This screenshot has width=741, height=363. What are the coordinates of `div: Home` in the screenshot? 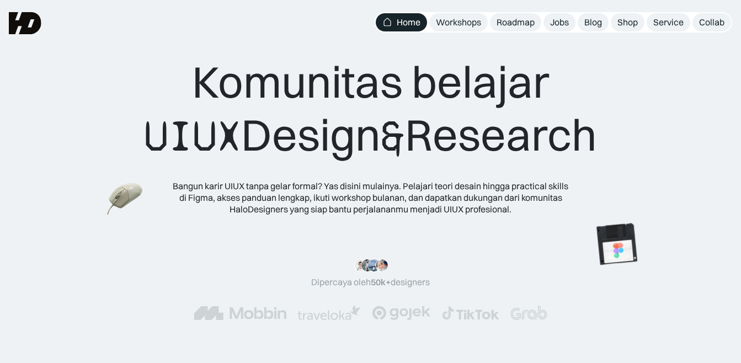 It's located at (409, 22).